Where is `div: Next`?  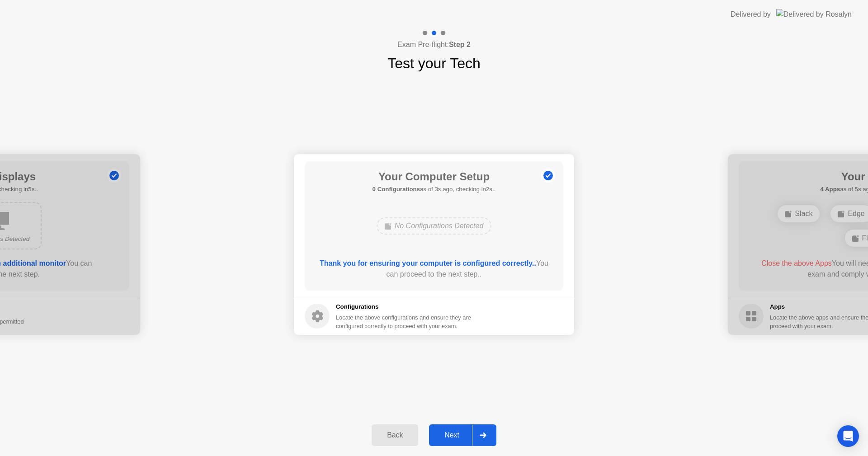 div: Next is located at coordinates (452, 435).